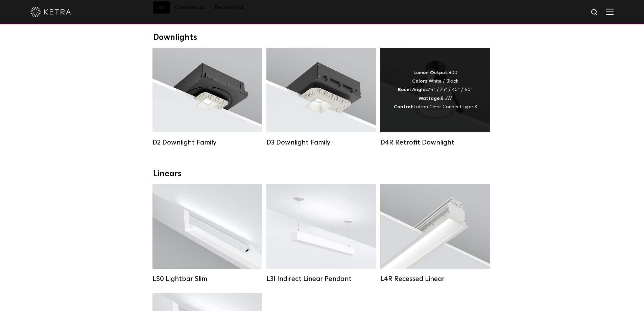 This screenshot has width=644, height=311. I want to click on img: ketra-logo-2019-white, so click(51, 12).